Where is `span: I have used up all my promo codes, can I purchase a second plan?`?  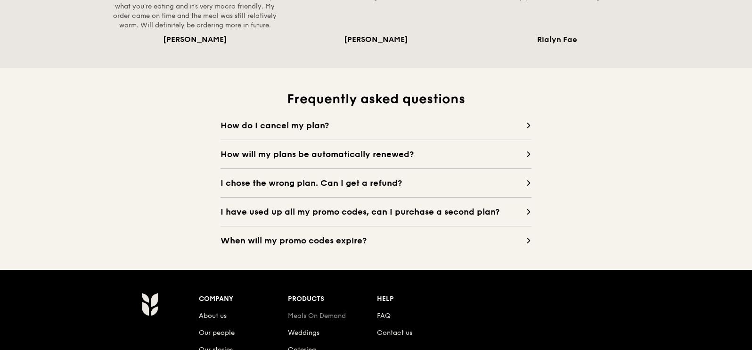 span: I have used up all my promo codes, can I purchase a second plan? is located at coordinates (373, 212).